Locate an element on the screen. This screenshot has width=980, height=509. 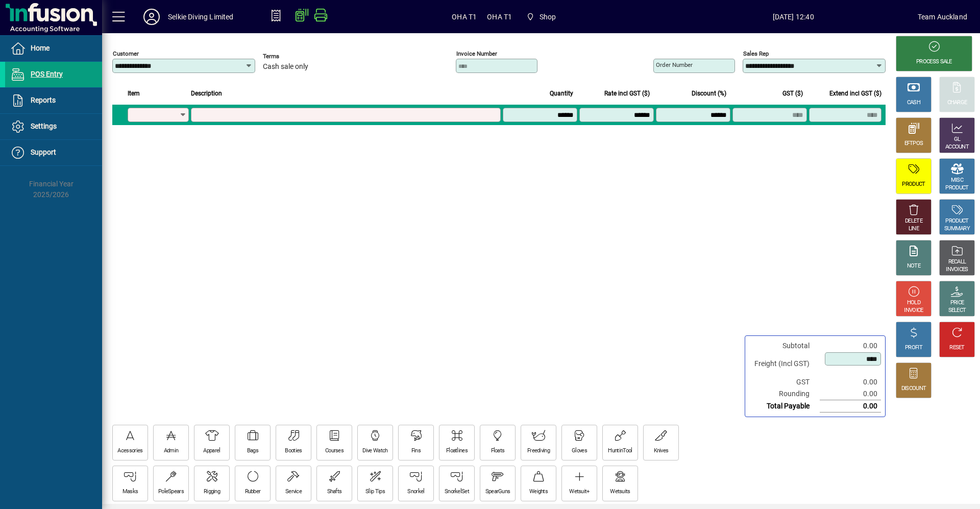
span: Reports is located at coordinates (43, 100).